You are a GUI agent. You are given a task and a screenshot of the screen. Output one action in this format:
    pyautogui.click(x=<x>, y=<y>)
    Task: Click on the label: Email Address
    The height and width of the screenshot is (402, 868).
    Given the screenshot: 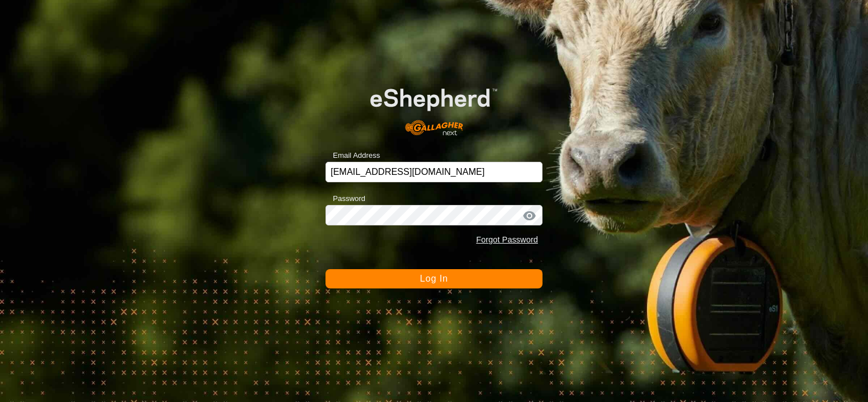 What is the action you would take?
    pyautogui.click(x=353, y=156)
    